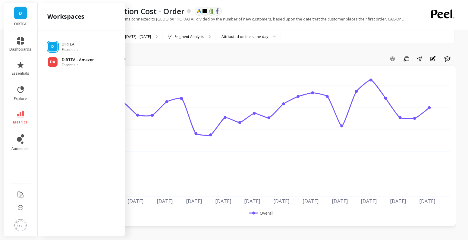  Describe the element at coordinates (245, 36) in the screenshot. I see `div: Attributed on the same day` at that location.